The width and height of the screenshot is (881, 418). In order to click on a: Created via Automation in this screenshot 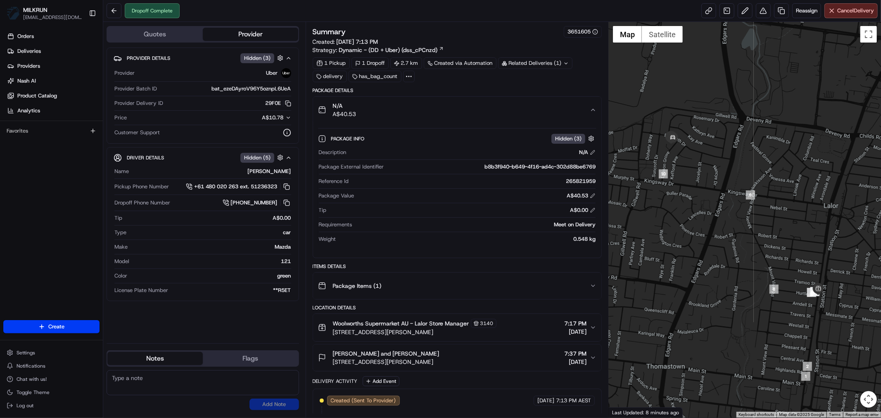, I will do `click(460, 63)`.